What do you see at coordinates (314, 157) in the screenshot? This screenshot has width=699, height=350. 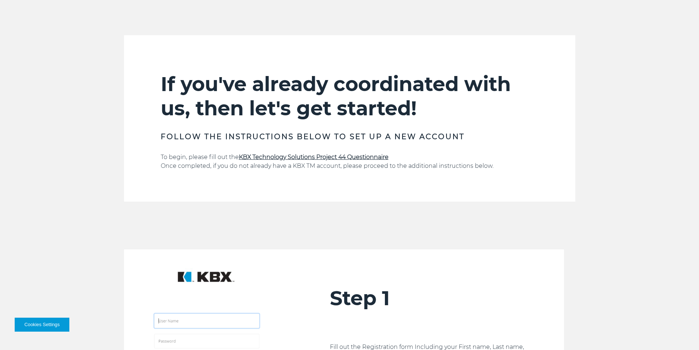 I see `strong: KBX Technology Solutions Project 44 Questionnaire` at bounding box center [314, 157].